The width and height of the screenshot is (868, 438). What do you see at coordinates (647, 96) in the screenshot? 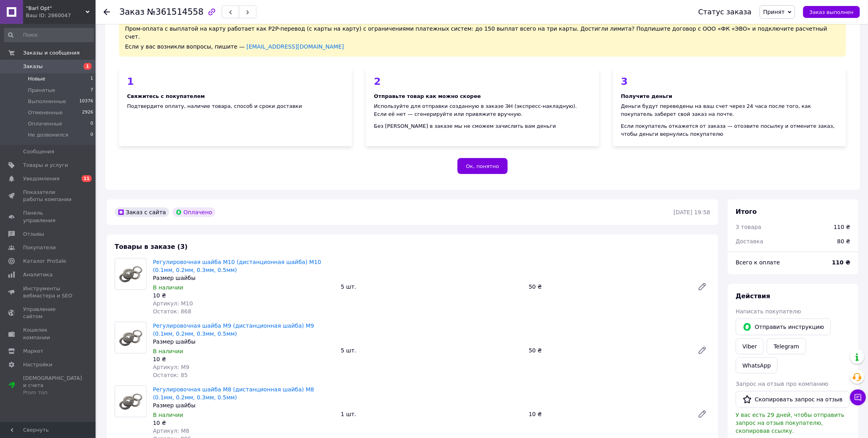
I see `b: Получите деньги` at bounding box center [647, 96].